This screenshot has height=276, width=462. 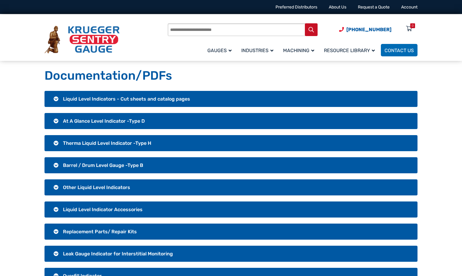 I want to click on span: At A Glance Level Indicator -Type D, so click(x=104, y=121).